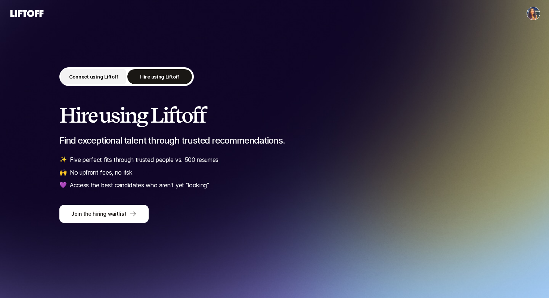 Image resolution: width=549 pixels, height=298 pixels. What do you see at coordinates (101, 172) in the screenshot?
I see `p: No upfront fees, no risk` at bounding box center [101, 172].